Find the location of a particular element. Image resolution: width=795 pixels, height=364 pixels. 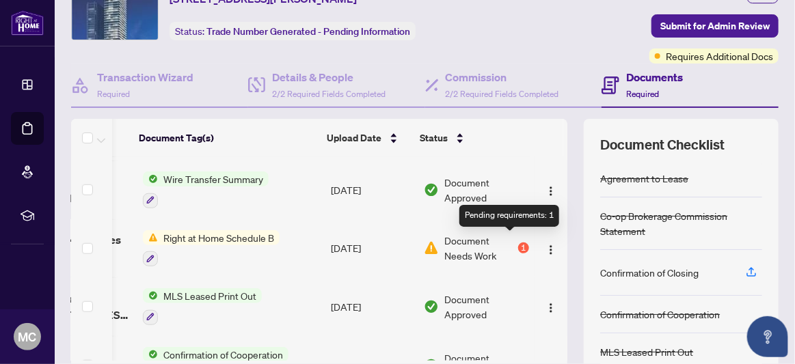

img: logo is located at coordinates (27, 23).